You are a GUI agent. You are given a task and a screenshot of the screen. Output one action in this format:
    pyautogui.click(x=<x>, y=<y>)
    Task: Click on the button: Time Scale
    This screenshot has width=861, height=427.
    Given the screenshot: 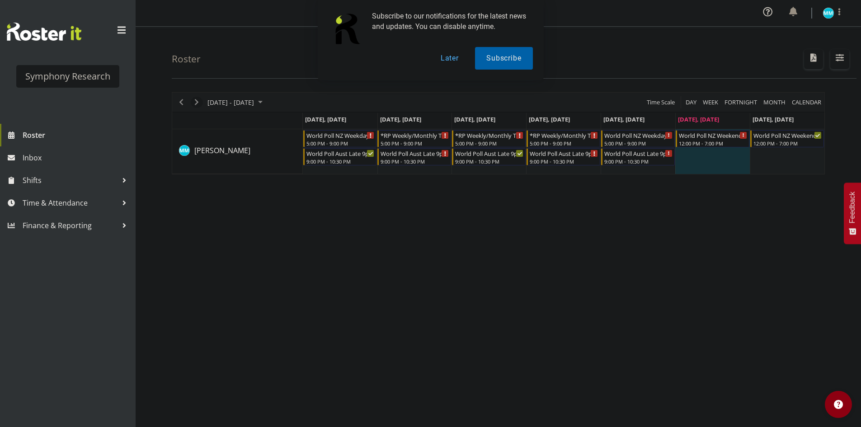 What is the action you would take?
    pyautogui.click(x=660, y=102)
    